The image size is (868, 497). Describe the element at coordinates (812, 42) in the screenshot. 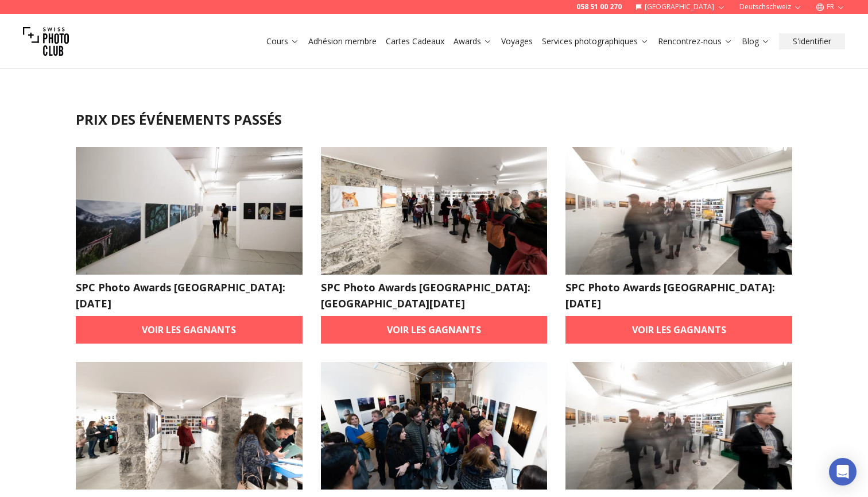

I see `button: S'identifier` at that location.